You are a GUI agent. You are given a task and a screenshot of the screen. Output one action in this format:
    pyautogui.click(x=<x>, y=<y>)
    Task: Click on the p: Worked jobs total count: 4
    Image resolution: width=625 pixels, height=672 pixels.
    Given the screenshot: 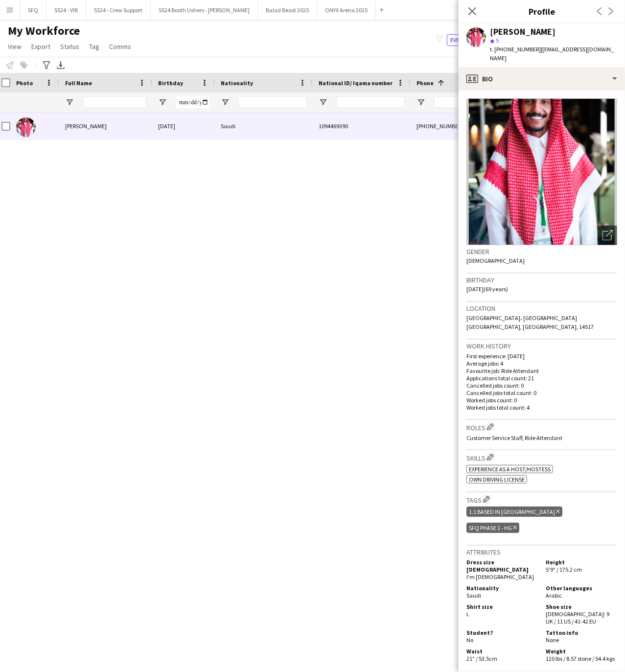 What is the action you would take?
    pyautogui.click(x=542, y=408)
    